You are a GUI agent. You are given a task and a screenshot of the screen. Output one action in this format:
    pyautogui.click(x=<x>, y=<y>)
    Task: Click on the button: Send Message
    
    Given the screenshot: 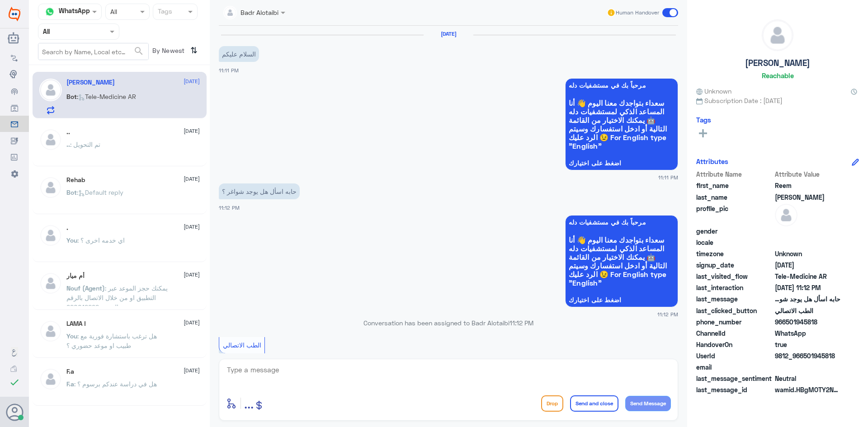 What is the action you would take?
    pyautogui.click(x=648, y=404)
    